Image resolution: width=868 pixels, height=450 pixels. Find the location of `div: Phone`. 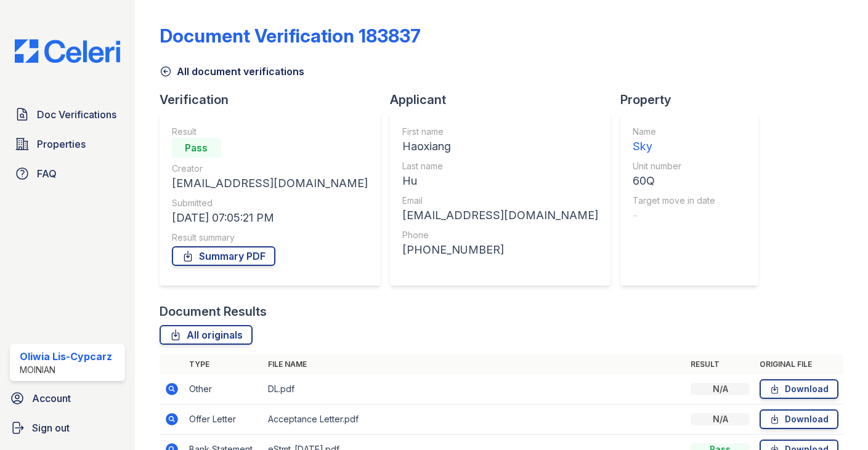

div: Phone is located at coordinates (500, 235).